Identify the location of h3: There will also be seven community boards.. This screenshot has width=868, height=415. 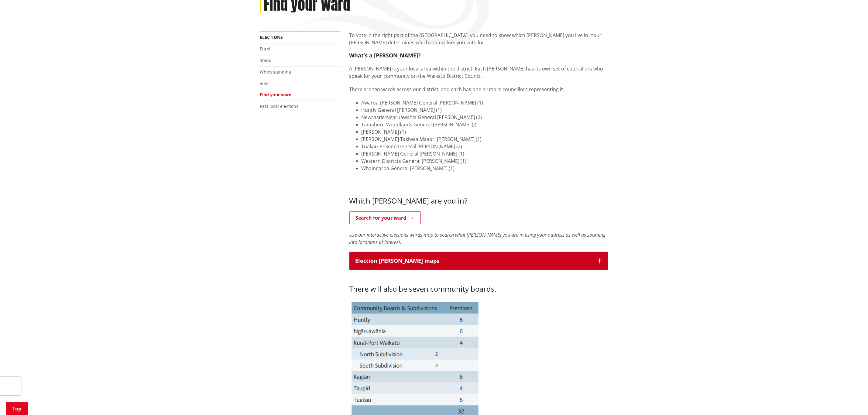
(479, 285).